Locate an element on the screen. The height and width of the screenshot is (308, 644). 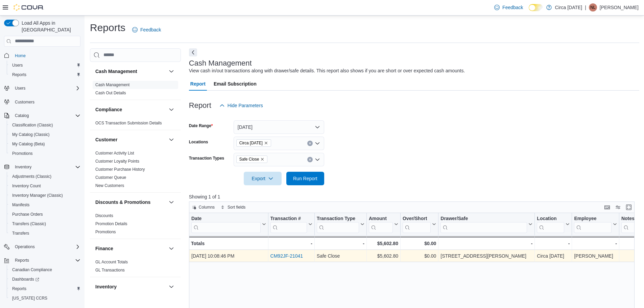
span: Run Report is located at coordinates (305, 178).